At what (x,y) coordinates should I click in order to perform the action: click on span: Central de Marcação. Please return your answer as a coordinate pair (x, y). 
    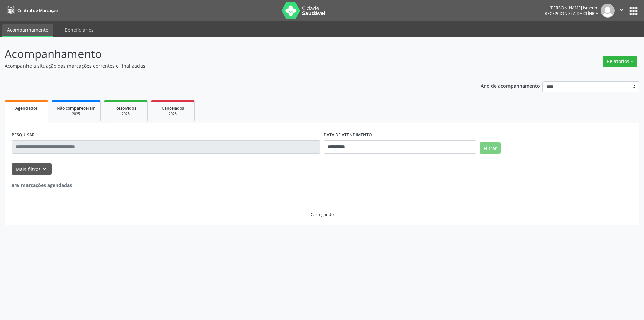
    Looking at the image, I should click on (38, 11).